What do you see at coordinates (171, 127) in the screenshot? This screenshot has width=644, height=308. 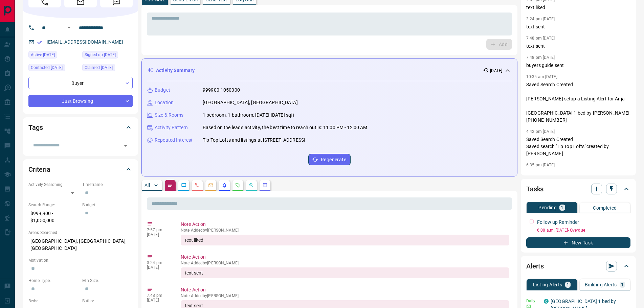 I see `p: Activity Pattern` at bounding box center [171, 127].